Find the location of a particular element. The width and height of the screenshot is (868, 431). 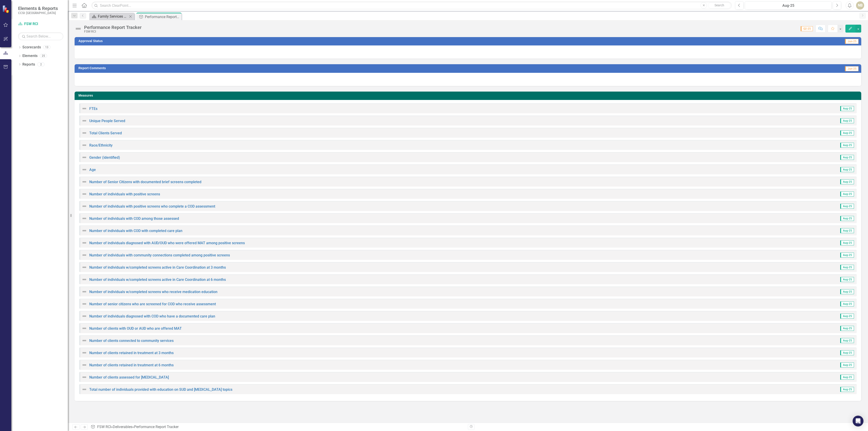

a: Number of individuals diagnosed with COD who have a documented care plan is located at coordinates (152, 316).